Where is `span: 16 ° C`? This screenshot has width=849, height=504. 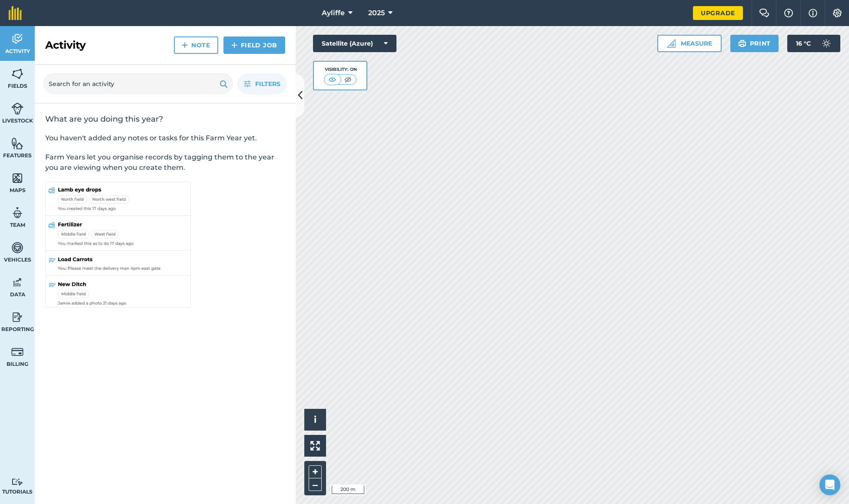 span: 16 ° C is located at coordinates (804, 43).